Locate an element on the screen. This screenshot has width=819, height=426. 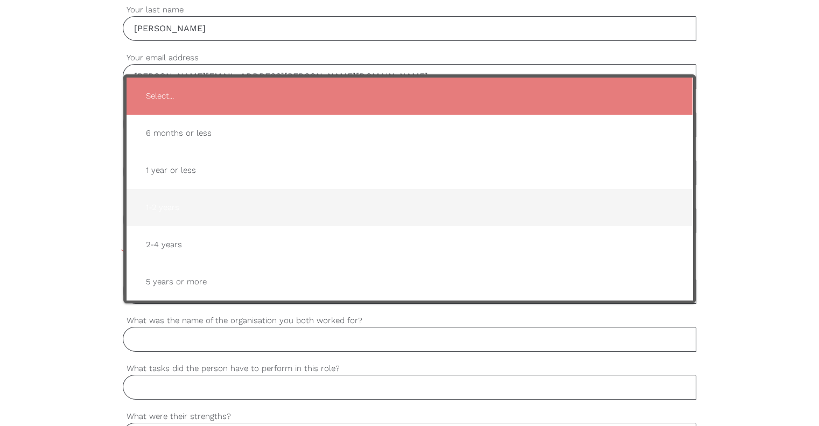
label: Name of person you are giving a reference for is located at coordinates (409, 153).